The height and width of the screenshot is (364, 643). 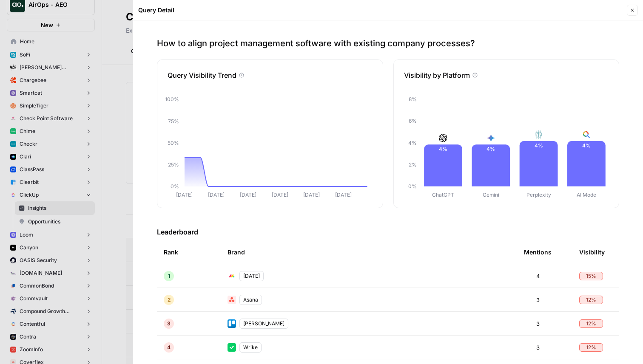 I want to click on div: Visibility, so click(x=592, y=252).